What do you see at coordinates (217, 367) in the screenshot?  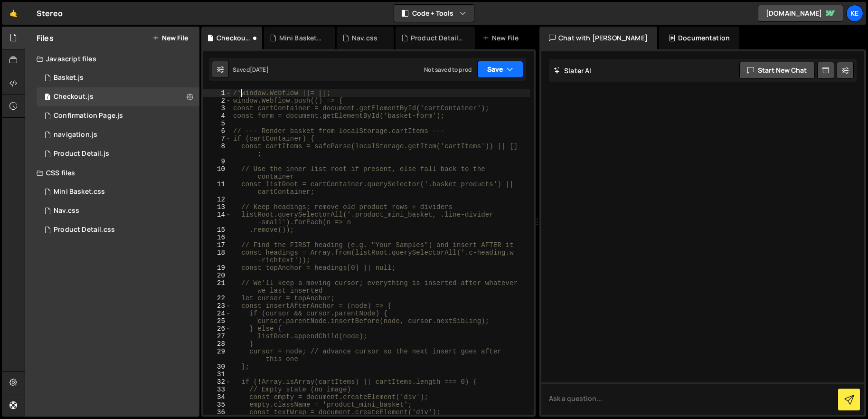 I see `div: 30` at bounding box center [217, 367].